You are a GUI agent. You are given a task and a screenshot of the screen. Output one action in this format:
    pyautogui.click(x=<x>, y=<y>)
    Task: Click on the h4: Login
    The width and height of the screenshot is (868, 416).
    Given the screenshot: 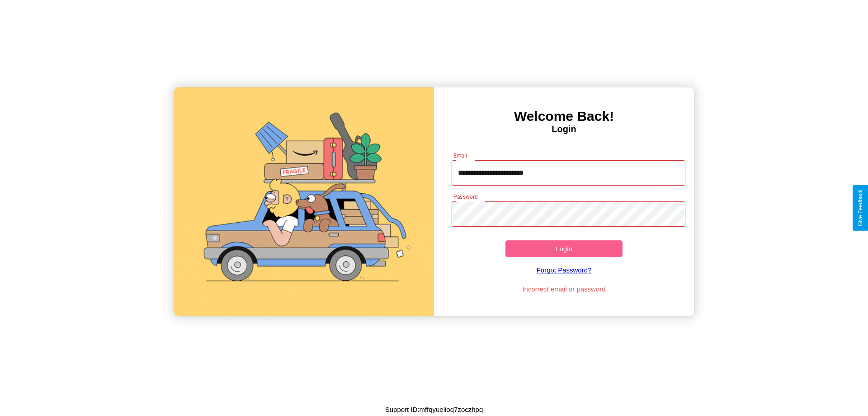 What is the action you would take?
    pyautogui.click(x=564, y=129)
    